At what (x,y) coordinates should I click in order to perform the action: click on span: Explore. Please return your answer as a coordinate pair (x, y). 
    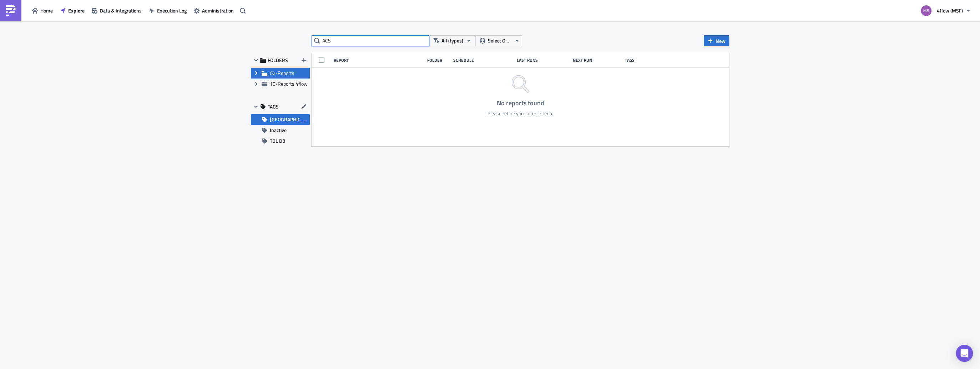
    Looking at the image, I should click on (77, 11).